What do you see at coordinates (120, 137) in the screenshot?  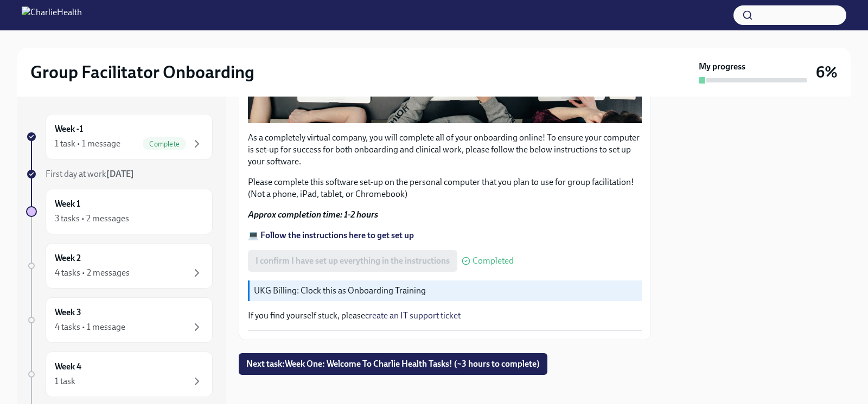 I see `a: Week -11 task • 1 messageComplete` at bounding box center [120, 137].